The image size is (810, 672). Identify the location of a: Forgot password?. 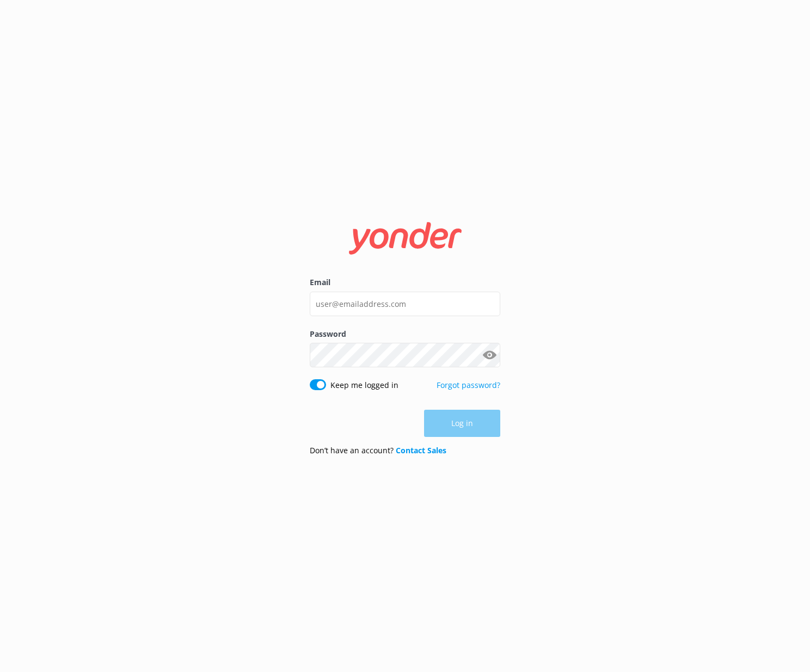
(468, 385).